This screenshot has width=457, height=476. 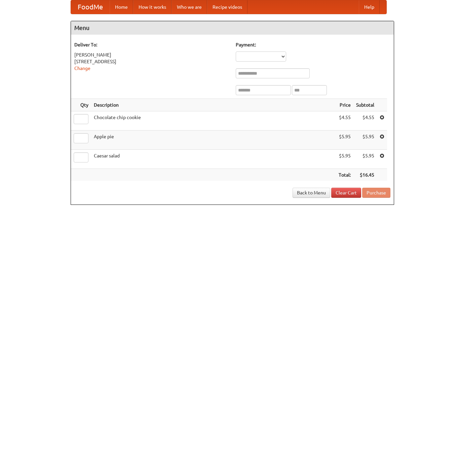 I want to click on h5: Deliver To:, so click(x=152, y=45).